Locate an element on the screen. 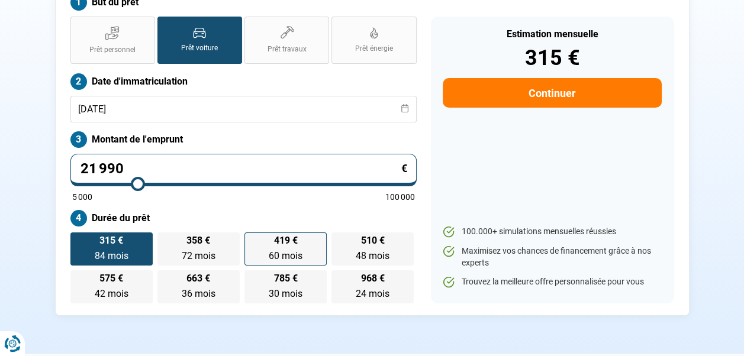  span: 42 mois is located at coordinates (111, 293).